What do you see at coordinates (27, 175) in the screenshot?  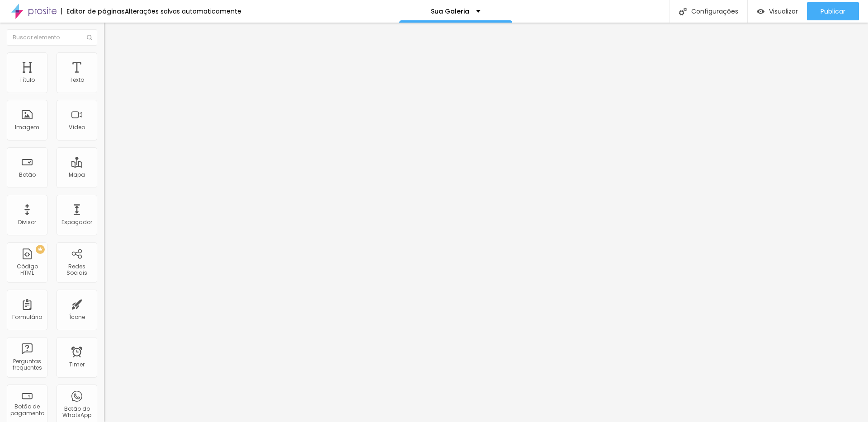 I see `div: Botão` at bounding box center [27, 175].